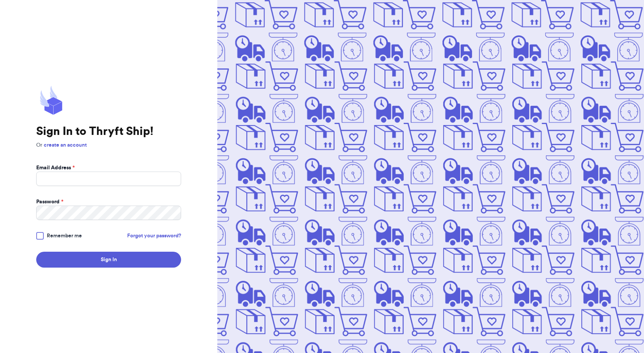 This screenshot has height=353, width=644. What do you see at coordinates (109, 259) in the screenshot?
I see `button: Sign In` at bounding box center [109, 259].